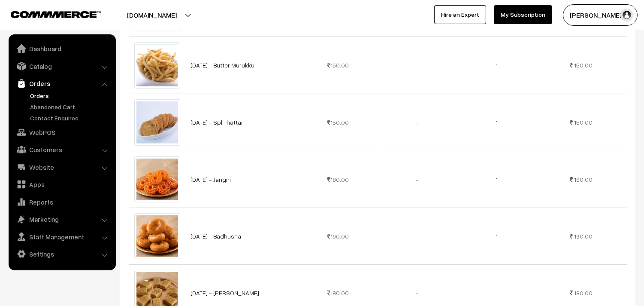 The width and height of the screenshot is (644, 306). What do you see at coordinates (62, 236) in the screenshot?
I see `a: Staff Management` at bounding box center [62, 236].